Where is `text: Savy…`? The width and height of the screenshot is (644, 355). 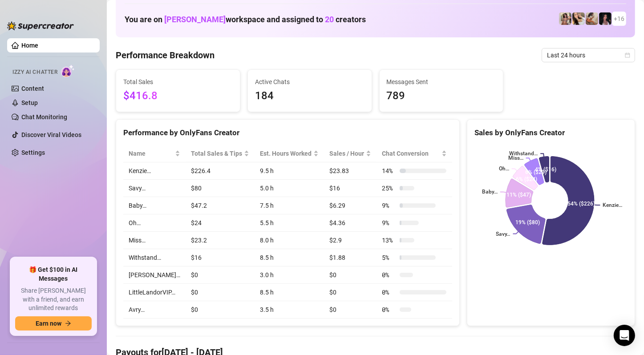
text: Savy… is located at coordinates (503, 234).